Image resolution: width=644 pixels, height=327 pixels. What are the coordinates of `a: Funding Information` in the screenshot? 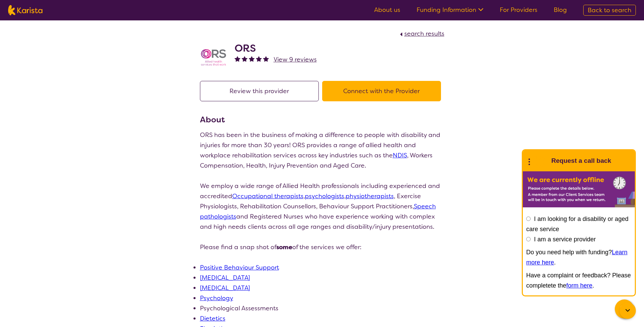 It's located at (450, 10).